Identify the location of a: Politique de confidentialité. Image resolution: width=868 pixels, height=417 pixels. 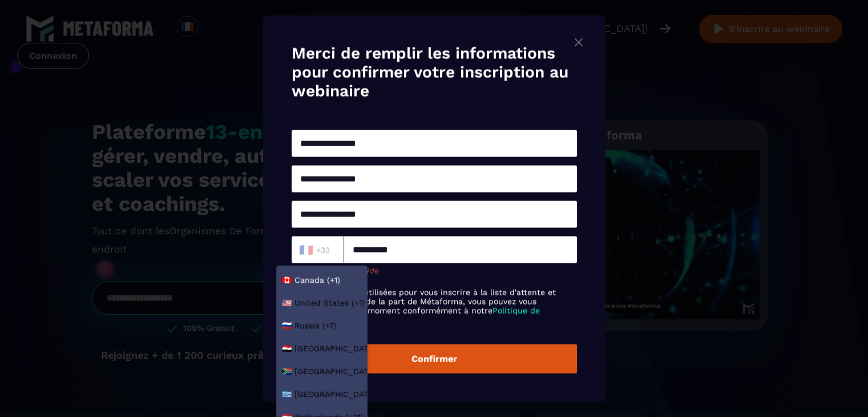
(415, 315).